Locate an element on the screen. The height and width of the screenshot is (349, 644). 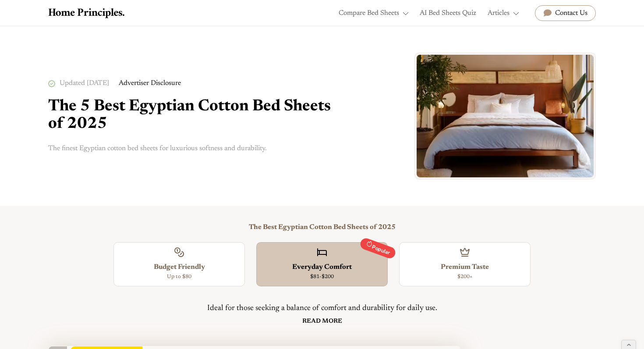
div: Contact Us is located at coordinates (571, 13).